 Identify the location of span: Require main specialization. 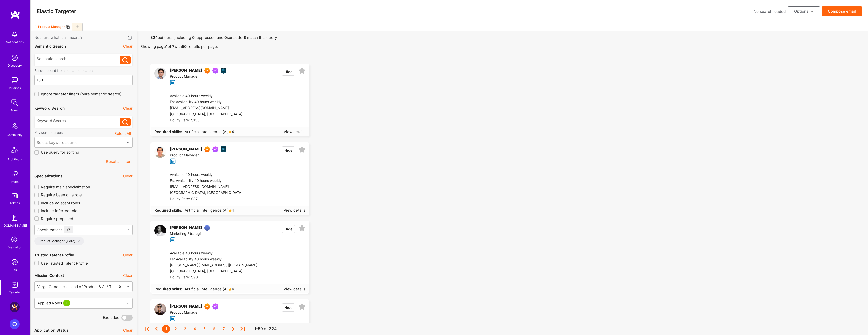
(66, 187).